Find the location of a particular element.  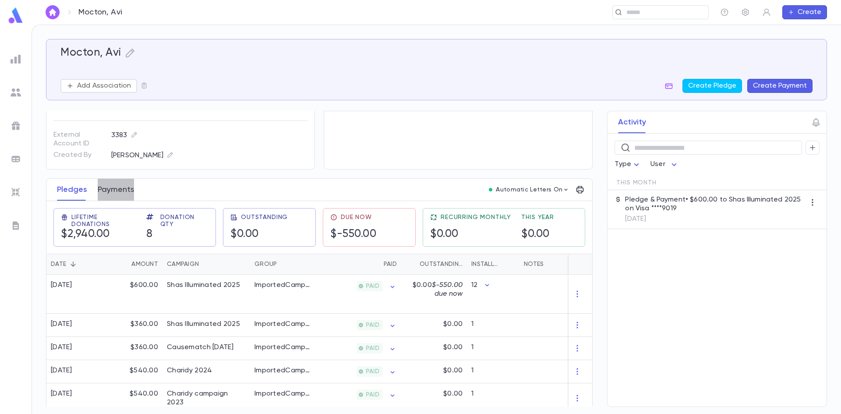

h5: 8 is located at coordinates (177, 234).